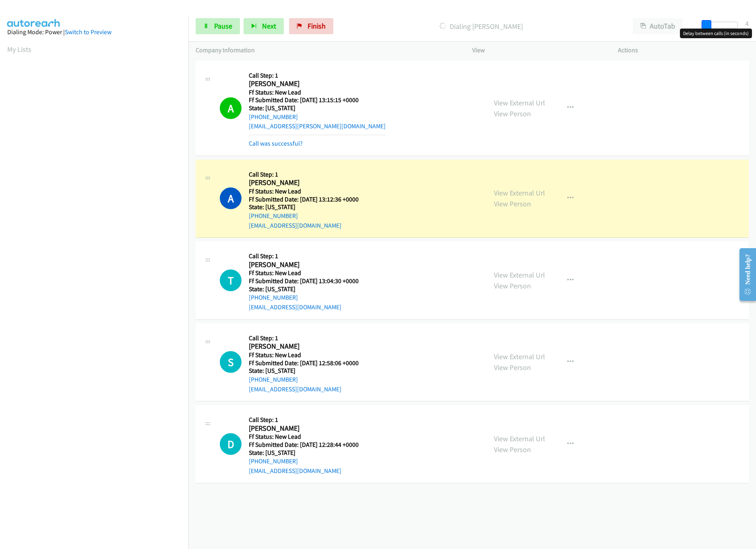 This screenshot has width=756, height=549. Describe the element at coordinates (231, 444) in the screenshot. I see `h1: D` at that location.